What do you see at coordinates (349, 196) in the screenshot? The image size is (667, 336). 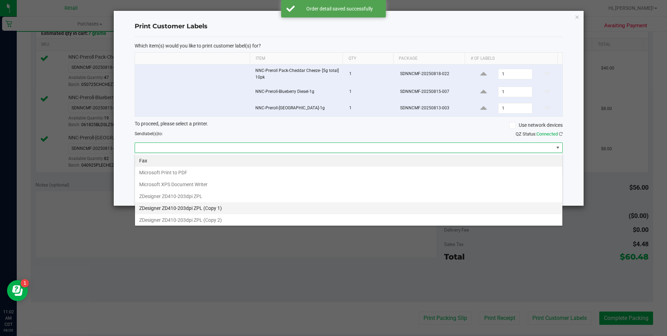 I see `li: ZDesigner ZD410-203dpi ZPL` at bounding box center [349, 196].